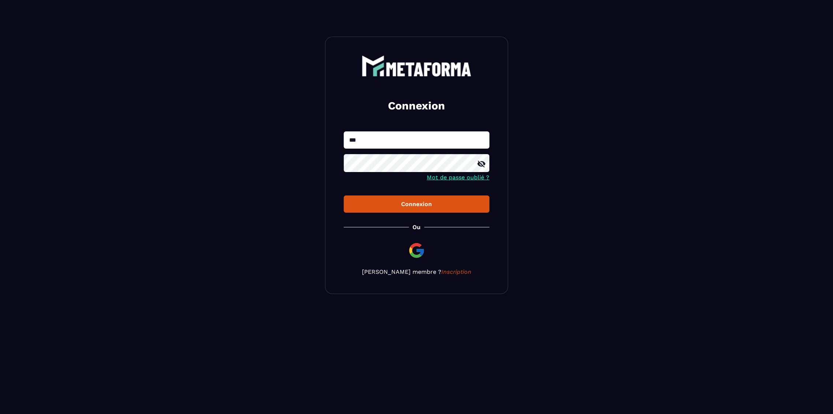 This screenshot has height=414, width=833. Describe the element at coordinates (417, 250) in the screenshot. I see `img: google` at that location.